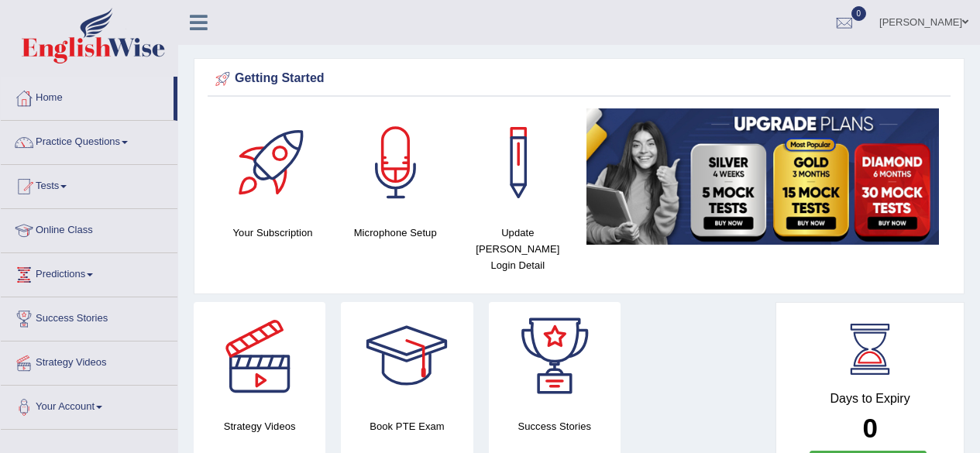  I want to click on a: Your Account, so click(90, 405).